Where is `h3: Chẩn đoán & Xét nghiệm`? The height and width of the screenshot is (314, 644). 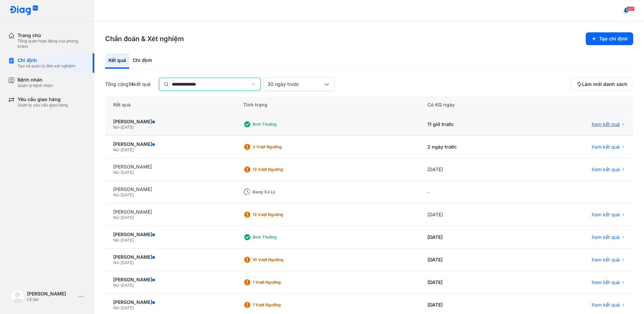
h3: Chẩn đoán & Xét nghiệm is located at coordinates (144, 39).